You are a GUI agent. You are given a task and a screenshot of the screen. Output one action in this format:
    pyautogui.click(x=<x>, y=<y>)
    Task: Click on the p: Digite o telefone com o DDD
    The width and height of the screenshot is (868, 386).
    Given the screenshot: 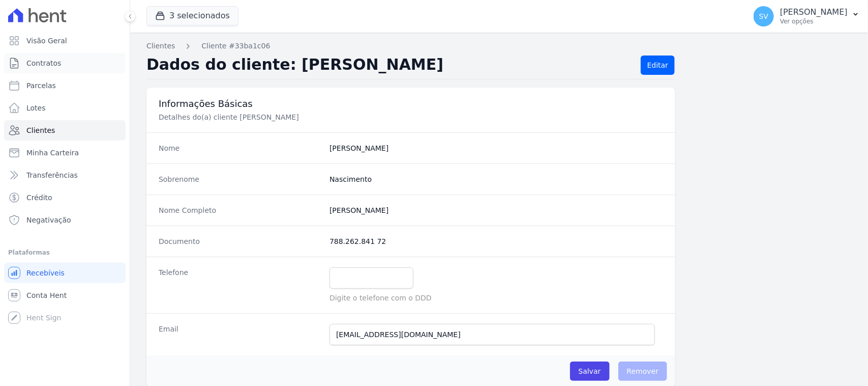 What is the action you would take?
    pyautogui.click(x=496, y=298)
    